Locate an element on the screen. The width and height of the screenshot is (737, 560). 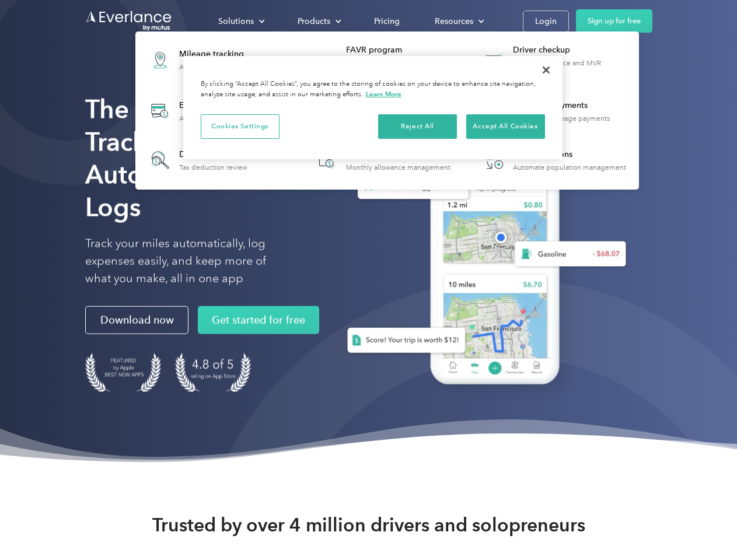
strong: Trusted by over 4 million drivers and solopreneurs is located at coordinates (368, 526).